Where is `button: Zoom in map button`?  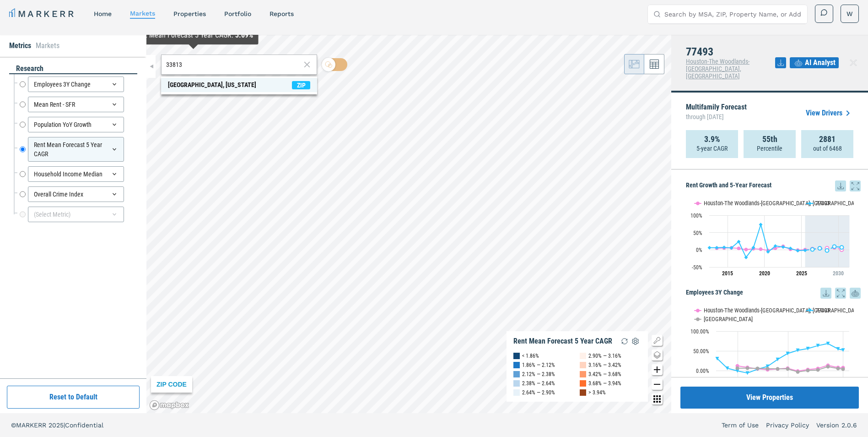 button: Zoom in map button is located at coordinates (657, 369).